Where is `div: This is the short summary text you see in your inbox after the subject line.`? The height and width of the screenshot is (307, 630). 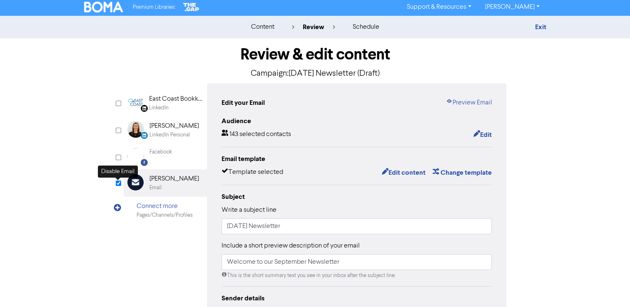 div: This is the short summary text you see in your inbox after the subject line. is located at coordinates (357, 276).